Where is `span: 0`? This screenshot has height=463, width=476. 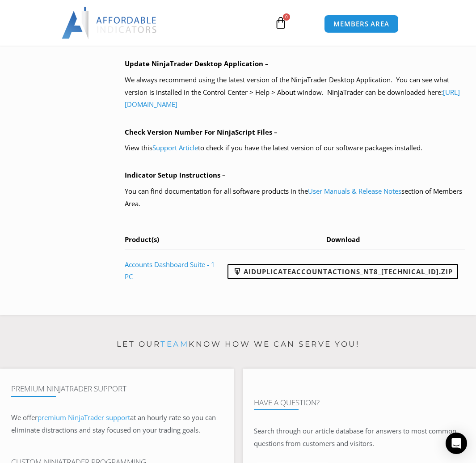 span: 0 is located at coordinates (287, 17).